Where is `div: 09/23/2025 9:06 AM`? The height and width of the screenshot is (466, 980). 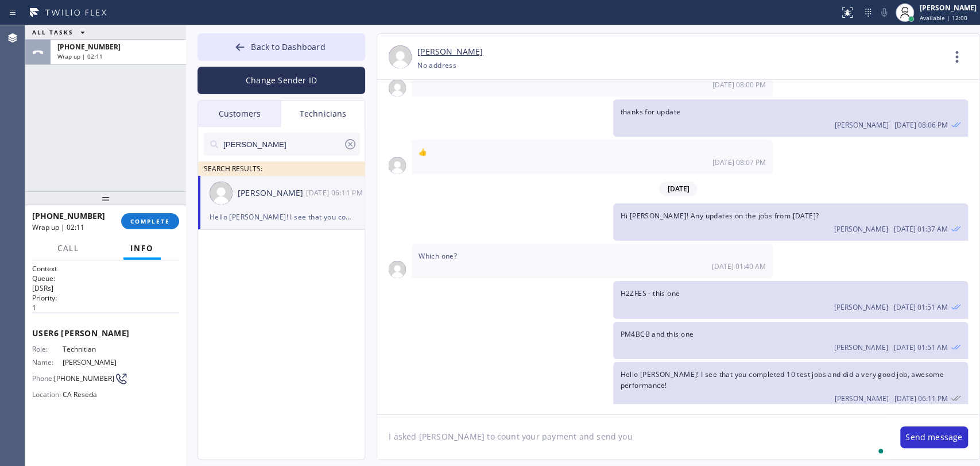
div: 09/23/2025 9:06 AM is located at coordinates (790, 118).